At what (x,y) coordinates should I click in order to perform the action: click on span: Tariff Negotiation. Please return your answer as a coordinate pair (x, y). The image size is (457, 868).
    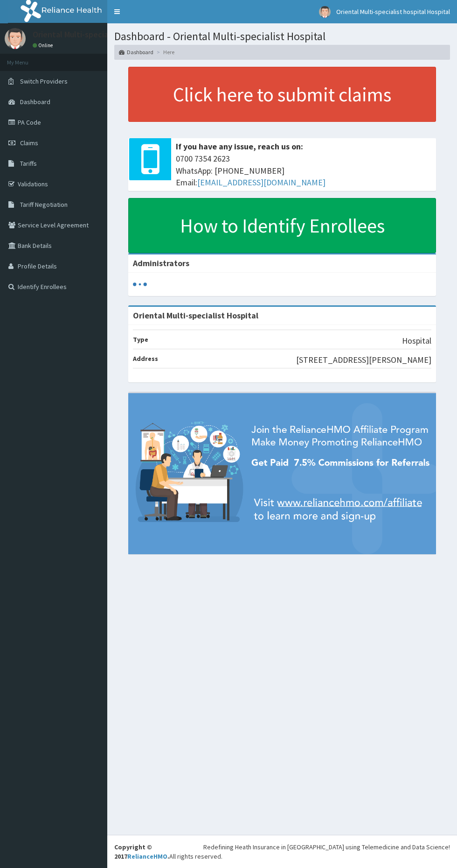
    Looking at the image, I should click on (44, 205).